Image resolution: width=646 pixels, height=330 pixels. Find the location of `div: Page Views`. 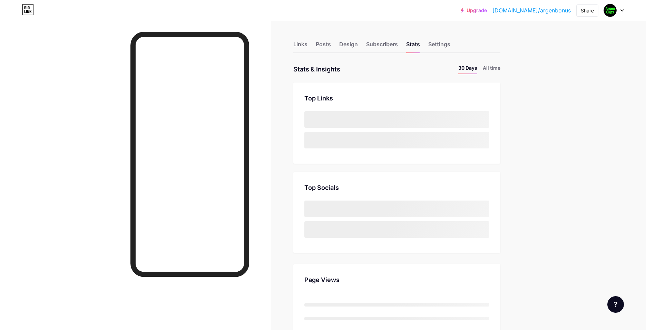

div: Page Views is located at coordinates (397, 280).